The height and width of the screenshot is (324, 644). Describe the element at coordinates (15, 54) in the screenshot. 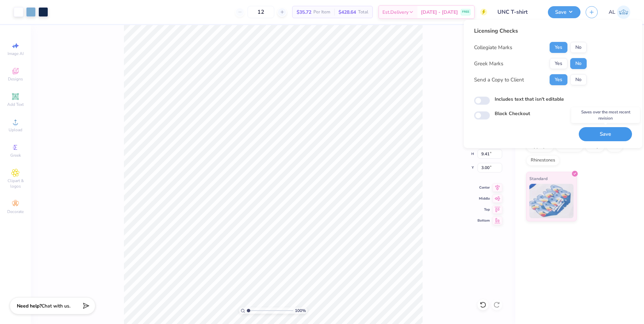

I see `span: Image AI` at that location.